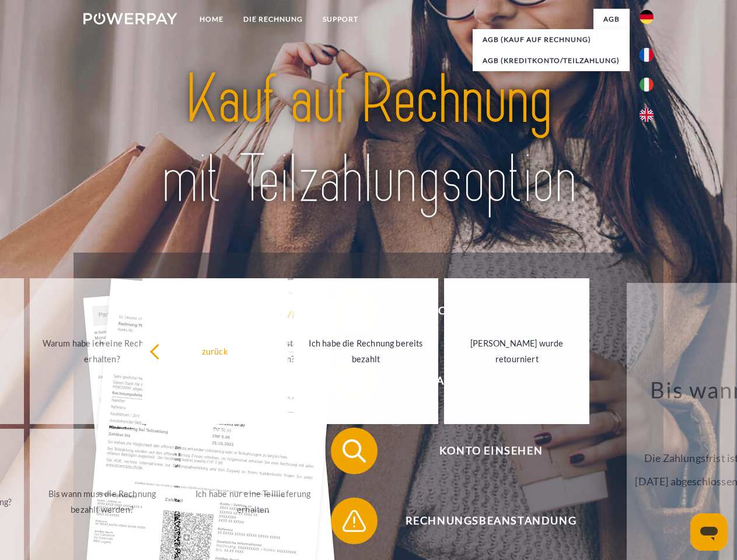 This screenshot has height=560, width=737. I want to click on img: fr, so click(647, 55).